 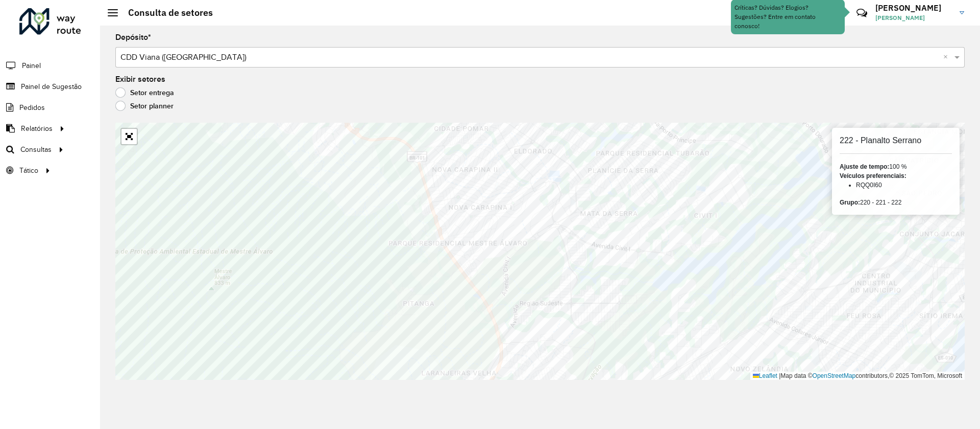 What do you see at coordinates (145, 106) in the screenshot?
I see `label: Setor planner` at bounding box center [145, 106].